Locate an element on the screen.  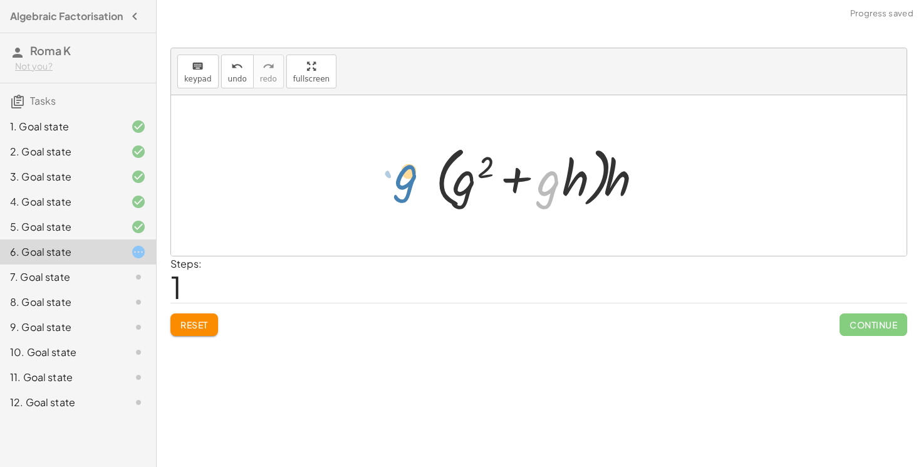
button: undoundo is located at coordinates (237, 71).